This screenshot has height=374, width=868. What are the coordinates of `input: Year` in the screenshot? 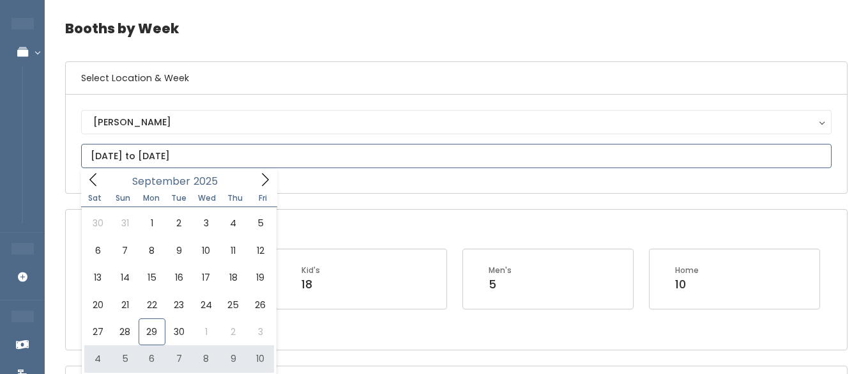 It's located at (210, 181).